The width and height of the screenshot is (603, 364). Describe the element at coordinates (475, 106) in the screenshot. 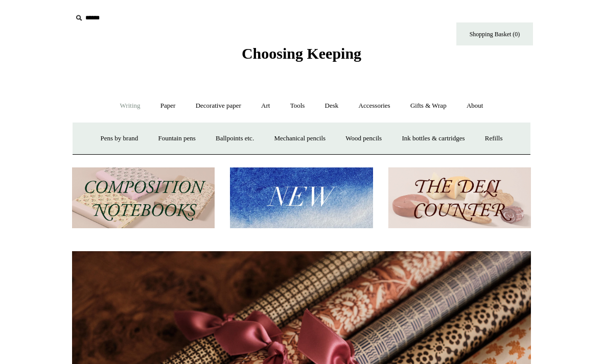

I see `a: About` at that location.